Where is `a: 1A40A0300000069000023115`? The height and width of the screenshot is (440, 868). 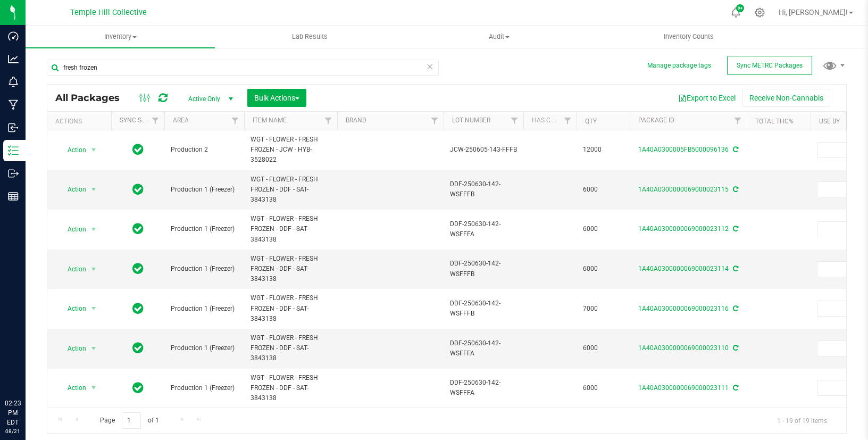 a: 1A40A0300000069000023115 is located at coordinates (684, 189).